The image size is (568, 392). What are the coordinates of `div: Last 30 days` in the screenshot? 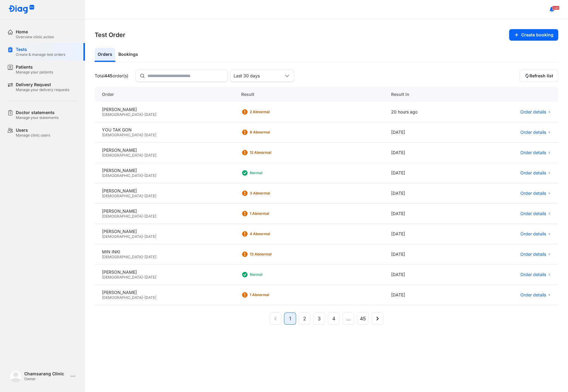 It's located at (258, 76).